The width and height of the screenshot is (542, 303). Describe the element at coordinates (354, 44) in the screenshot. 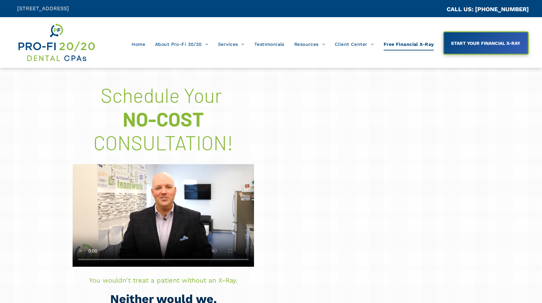

I see `a: Client Center` at that location.